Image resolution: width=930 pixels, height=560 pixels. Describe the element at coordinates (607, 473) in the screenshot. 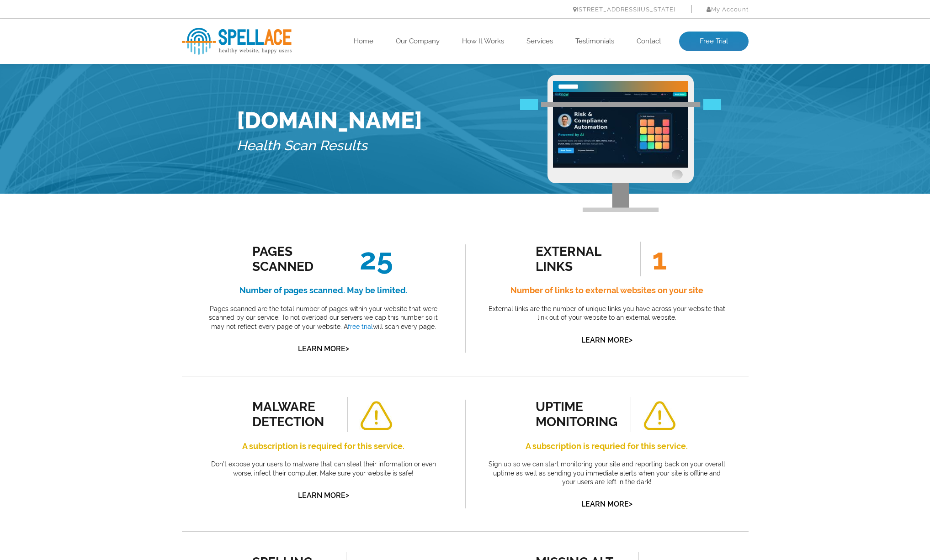

I see `p: Sign up so we can start monitoring your site and reporting back on your overall uptime as well as...` at that location.